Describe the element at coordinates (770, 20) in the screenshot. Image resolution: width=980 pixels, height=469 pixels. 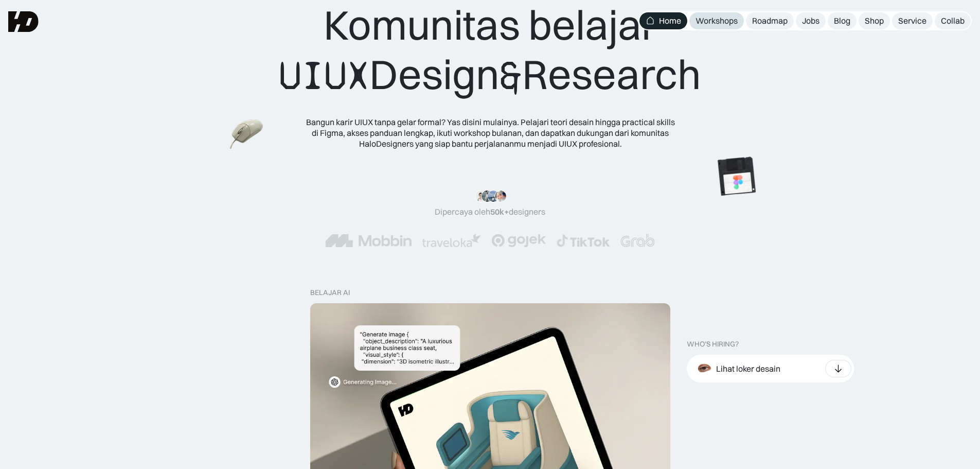
I see `div: Roadmap` at that location.